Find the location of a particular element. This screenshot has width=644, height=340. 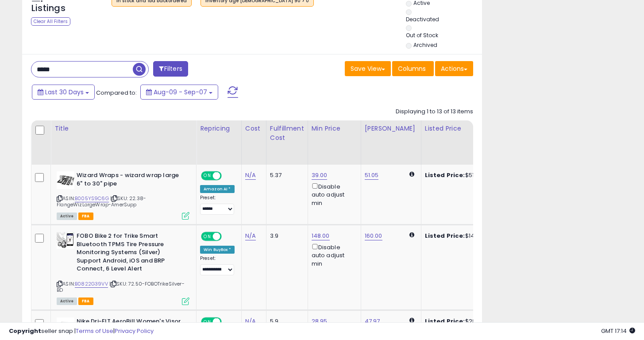

div: Displaying 1 to 13 of 13 items is located at coordinates (435, 111).